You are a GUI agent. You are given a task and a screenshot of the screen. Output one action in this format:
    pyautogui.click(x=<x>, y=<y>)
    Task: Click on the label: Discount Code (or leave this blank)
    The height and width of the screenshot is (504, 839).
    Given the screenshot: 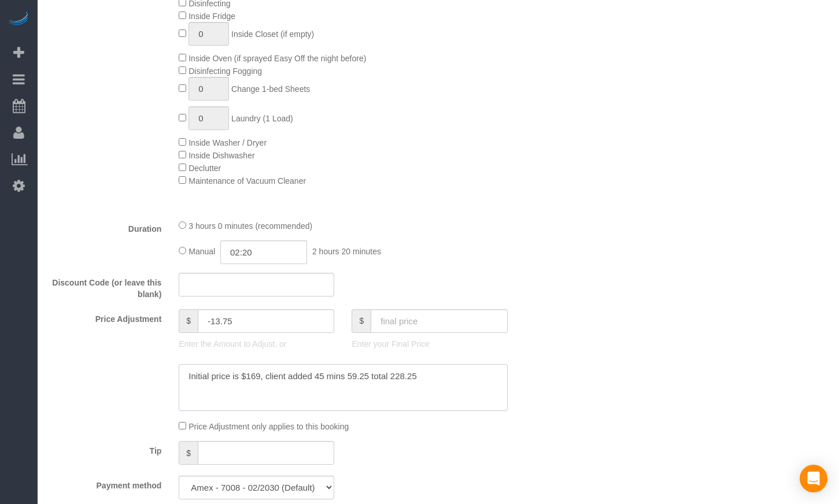 What is the action you would take?
    pyautogui.click(x=105, y=286)
    